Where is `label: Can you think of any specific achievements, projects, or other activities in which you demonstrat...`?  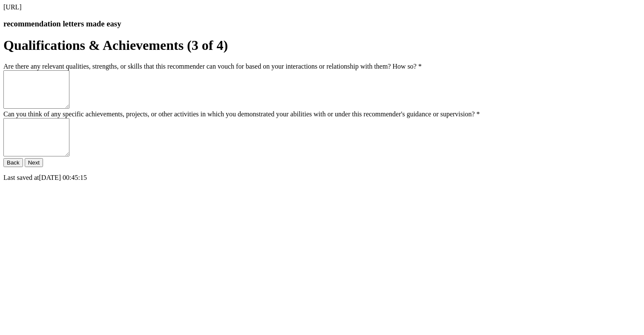 label: Can you think of any specific achievements, projects, or other activities in which you demonstrat... is located at coordinates (241, 114).